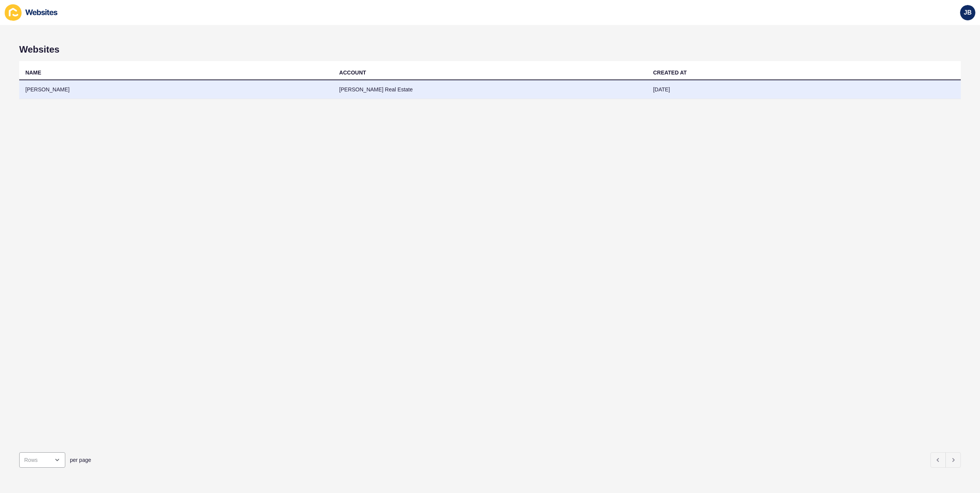 This screenshot has width=980, height=493. I want to click on span: JB, so click(968, 13).